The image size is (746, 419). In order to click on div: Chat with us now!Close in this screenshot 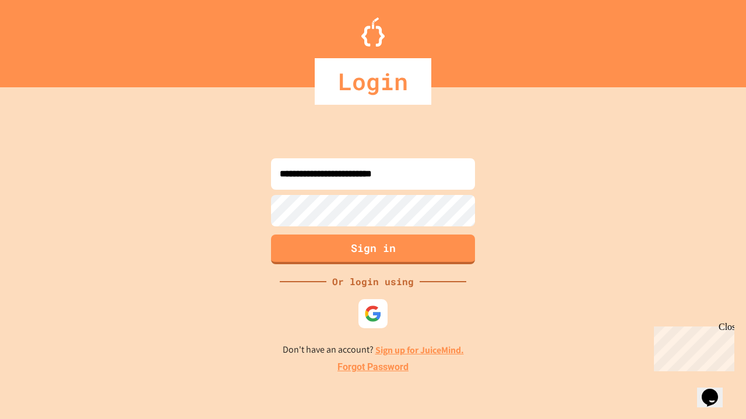, I will do `click(43, 39)`.